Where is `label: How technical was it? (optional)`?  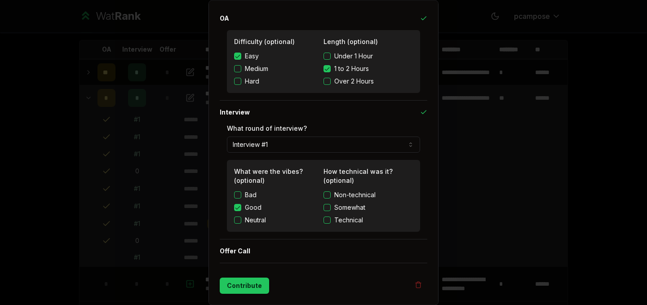
label: How technical was it? (optional) is located at coordinates (358, 176).